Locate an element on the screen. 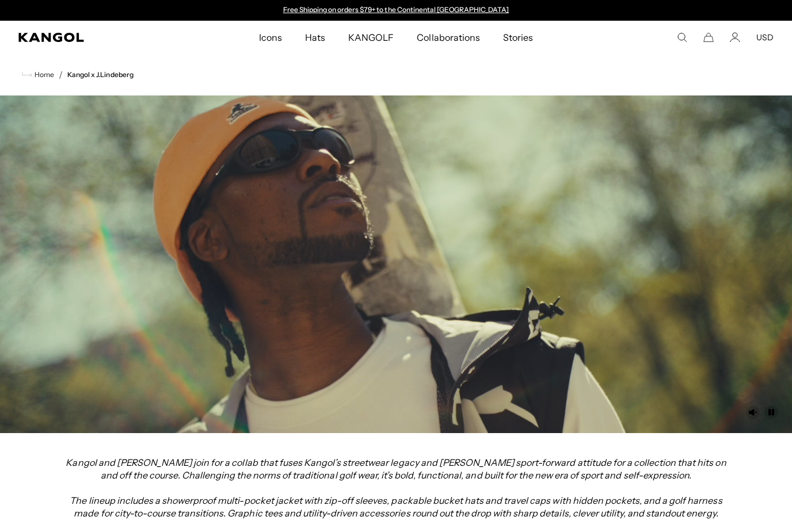 Image resolution: width=792 pixels, height=532 pixels. button: Unmute is located at coordinates (753, 412).